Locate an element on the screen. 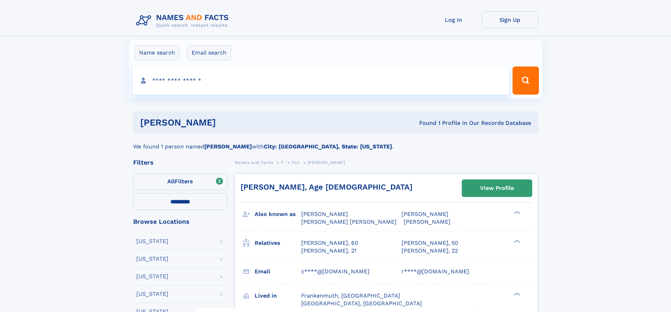 The height and width of the screenshot is (312, 671). h3: Also known as is located at coordinates (278, 214).